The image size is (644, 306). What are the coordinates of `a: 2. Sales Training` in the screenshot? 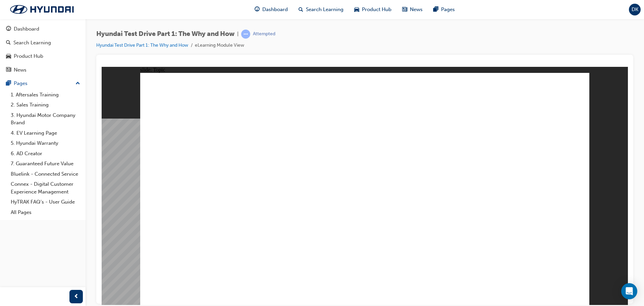 It's located at (45, 105).